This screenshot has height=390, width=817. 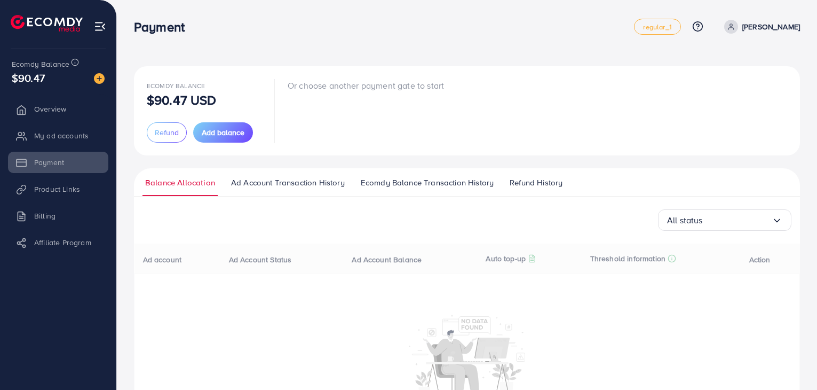 What do you see at coordinates (99, 78) in the screenshot?
I see `img: image` at bounding box center [99, 78].